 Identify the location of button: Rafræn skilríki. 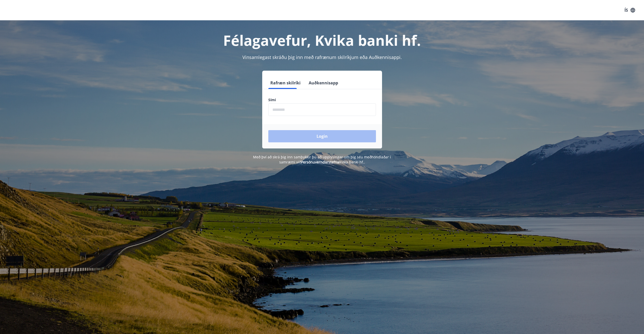
(285, 83).